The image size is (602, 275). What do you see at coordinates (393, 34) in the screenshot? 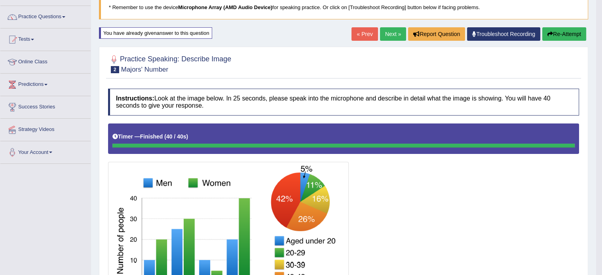
I see `a: Next »` at bounding box center [393, 34].